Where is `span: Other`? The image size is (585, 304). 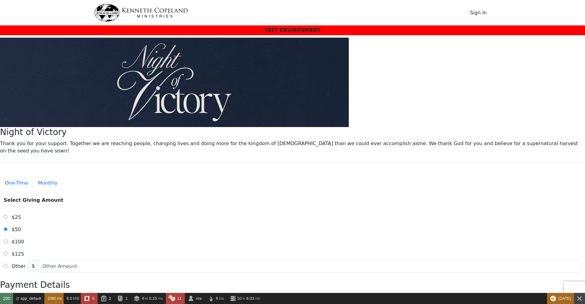
span: Other is located at coordinates (18, 266).